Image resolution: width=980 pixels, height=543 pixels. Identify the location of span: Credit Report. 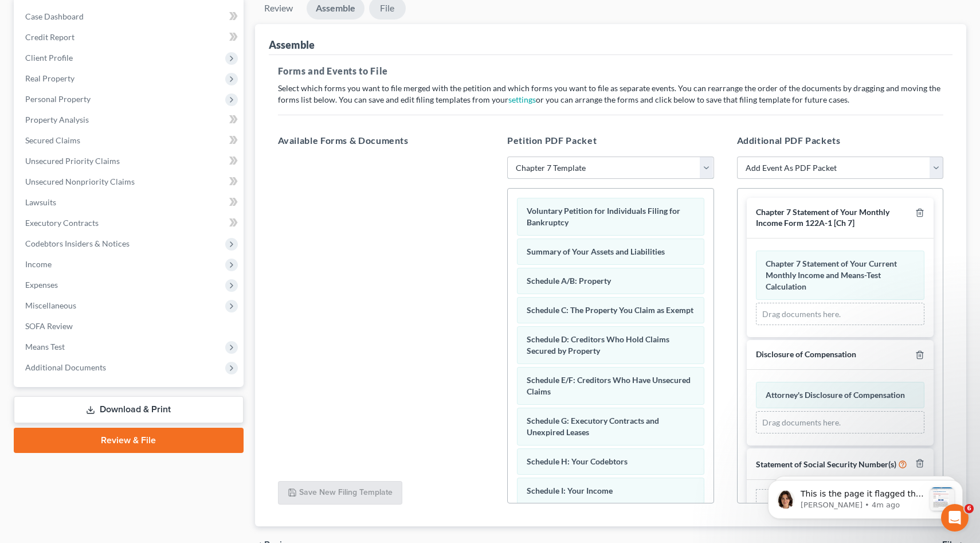
(49, 37).